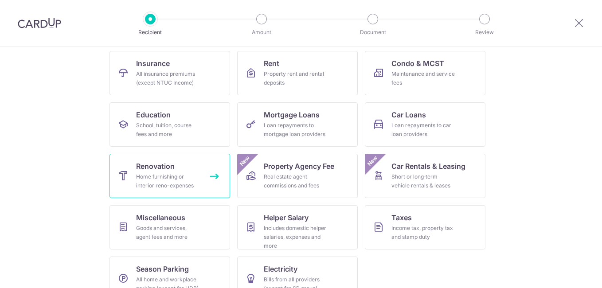 This screenshot has height=288, width=602. Describe the element at coordinates (296, 79) in the screenshot. I see `div: Property rent and rental deposits` at that location.